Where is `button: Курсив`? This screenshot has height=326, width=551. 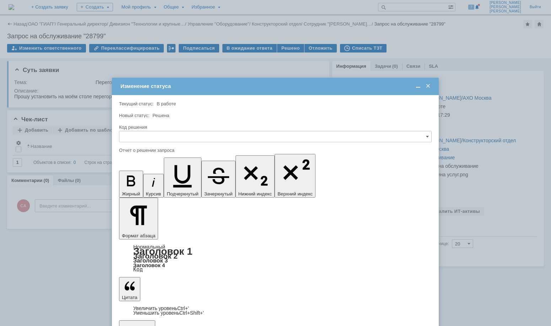 button: Курсив is located at coordinates (153, 186).